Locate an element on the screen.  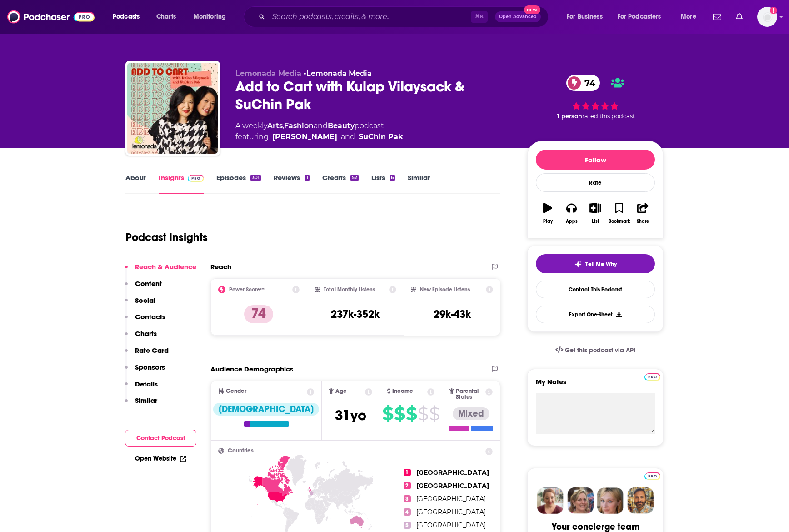
p: Reach & Audience is located at coordinates (166, 267).